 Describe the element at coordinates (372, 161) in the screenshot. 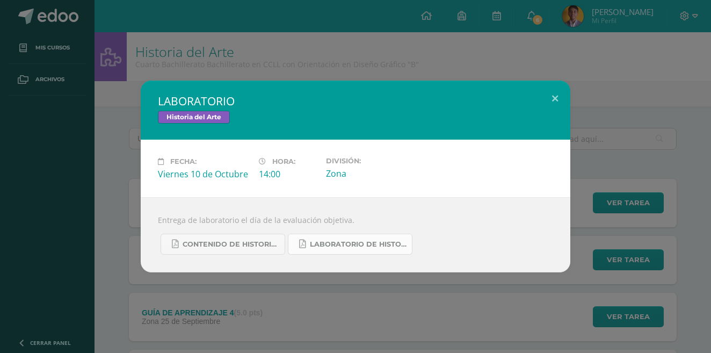

I see `label: División:` at that location.